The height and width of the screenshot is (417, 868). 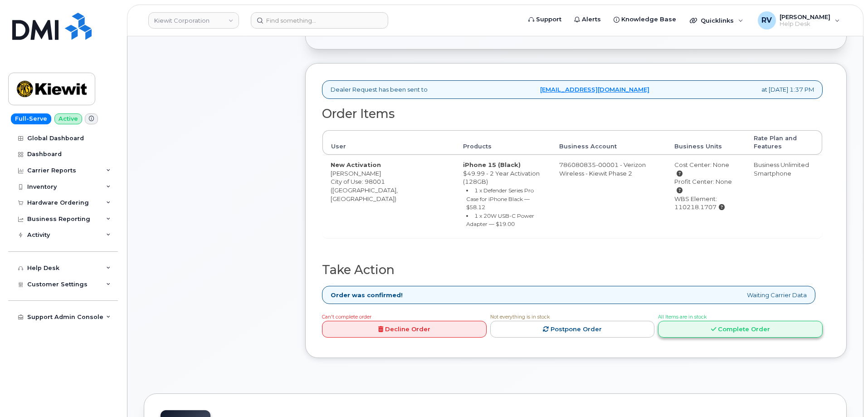 I want to click on span: Not everything is in stock, so click(x=519, y=316).